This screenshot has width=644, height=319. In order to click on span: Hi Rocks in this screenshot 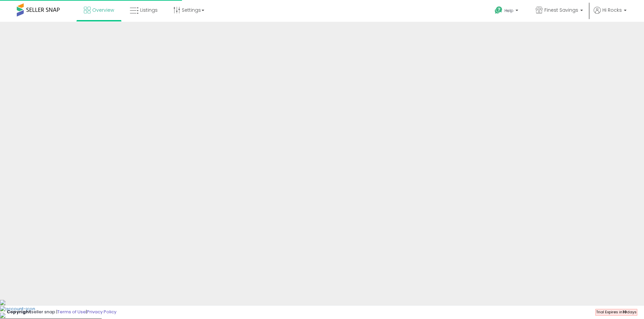, I will do `click(612, 10)`.